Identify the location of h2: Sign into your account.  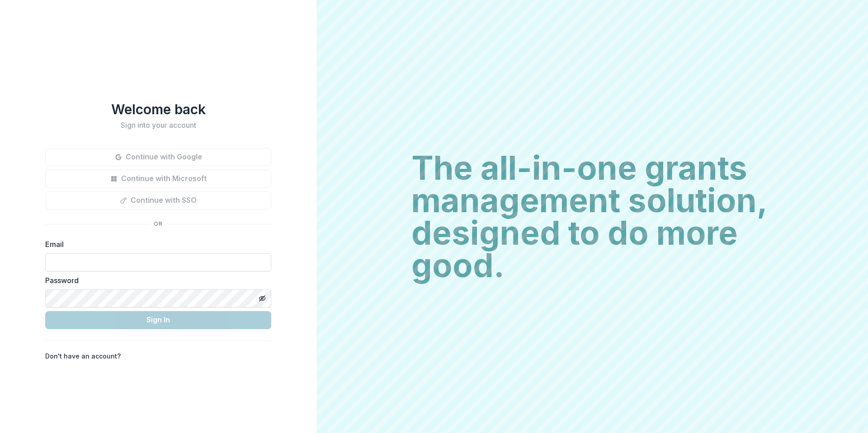
(158, 125).